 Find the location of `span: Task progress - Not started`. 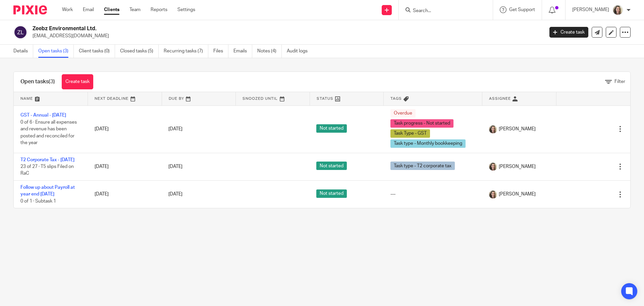

span: Task progress - Not started is located at coordinates (422, 123).